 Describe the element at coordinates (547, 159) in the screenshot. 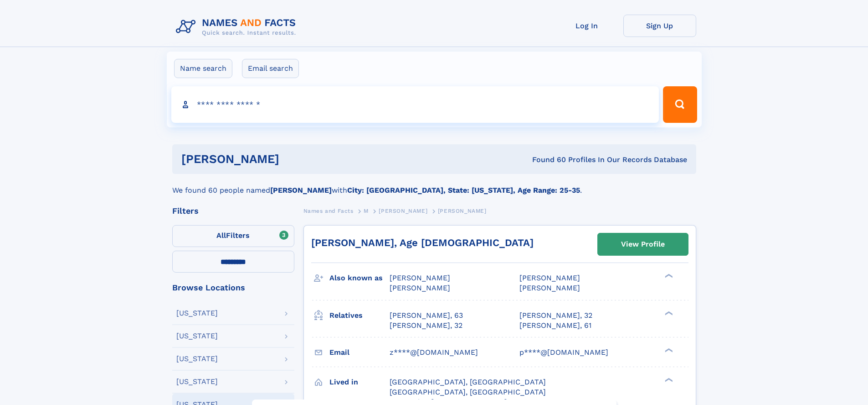

I see `div: Found 60 Profiles In Our Records Database` at that location.